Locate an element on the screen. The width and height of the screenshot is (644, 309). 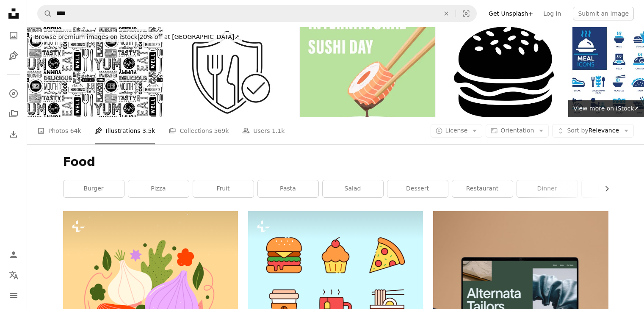
button: Orientation is located at coordinates (517, 131).